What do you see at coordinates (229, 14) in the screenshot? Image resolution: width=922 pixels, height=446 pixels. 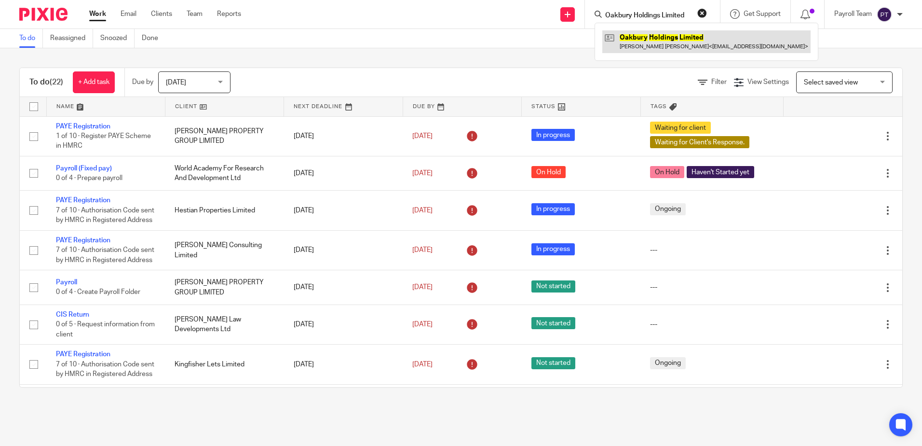 I see `a: Reports` at bounding box center [229, 14].